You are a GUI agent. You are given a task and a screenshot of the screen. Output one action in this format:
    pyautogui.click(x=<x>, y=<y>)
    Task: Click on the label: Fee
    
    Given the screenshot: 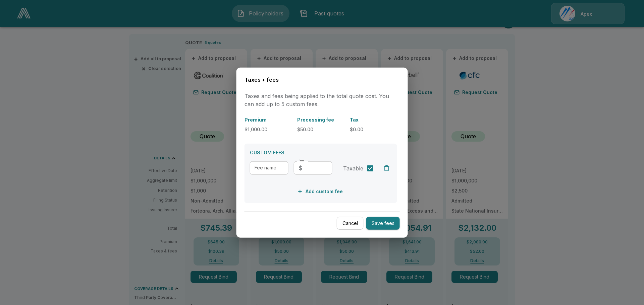 What is the action you would take?
    pyautogui.click(x=302, y=160)
    